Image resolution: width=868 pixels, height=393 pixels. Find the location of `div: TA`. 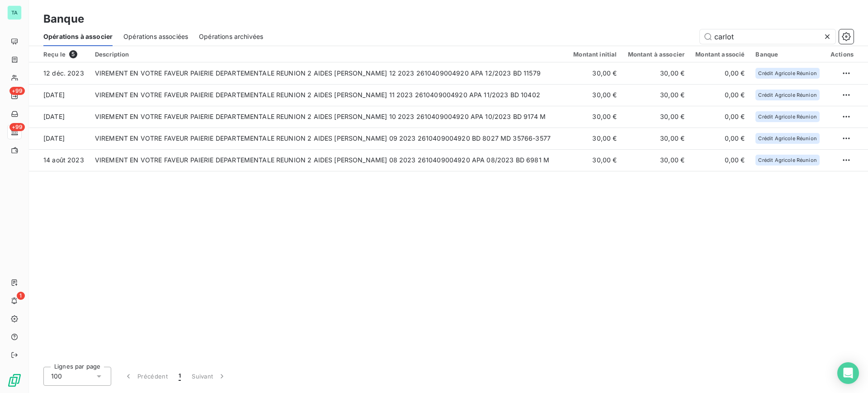

div: TA is located at coordinates (14, 12).